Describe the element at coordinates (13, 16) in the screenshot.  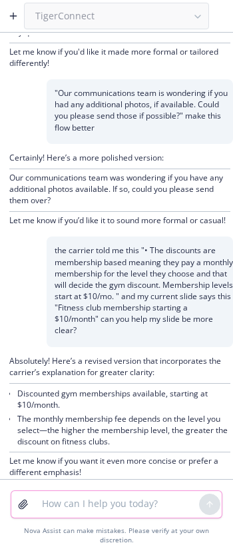
I see `button: Create a new chat` at that location.